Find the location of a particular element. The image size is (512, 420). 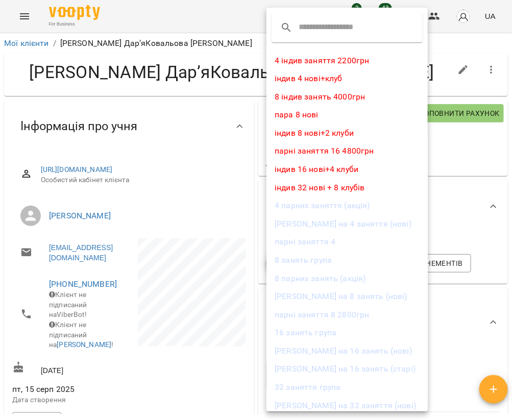

li: 8 парних занять (акція) is located at coordinates (347, 278).